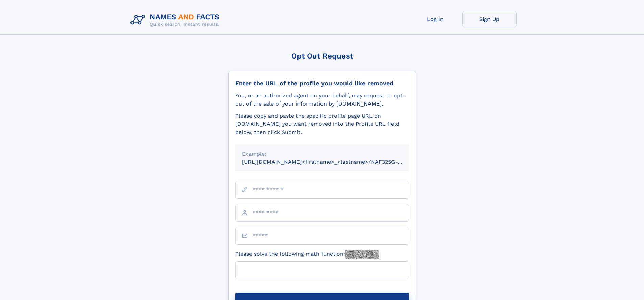 The height and width of the screenshot is (300, 644). I want to click on div: Opt Out Request, so click(322, 56).